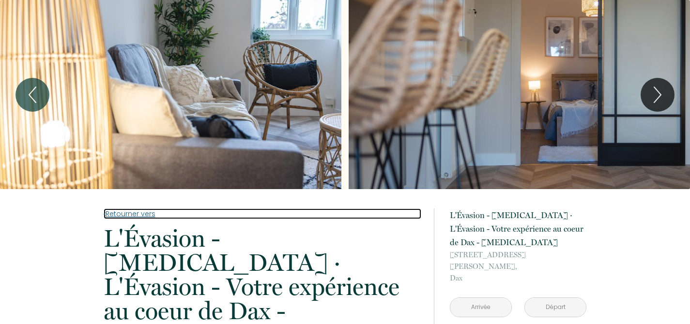  Describe the element at coordinates (32, 95) in the screenshot. I see `button: Previous` at that location.